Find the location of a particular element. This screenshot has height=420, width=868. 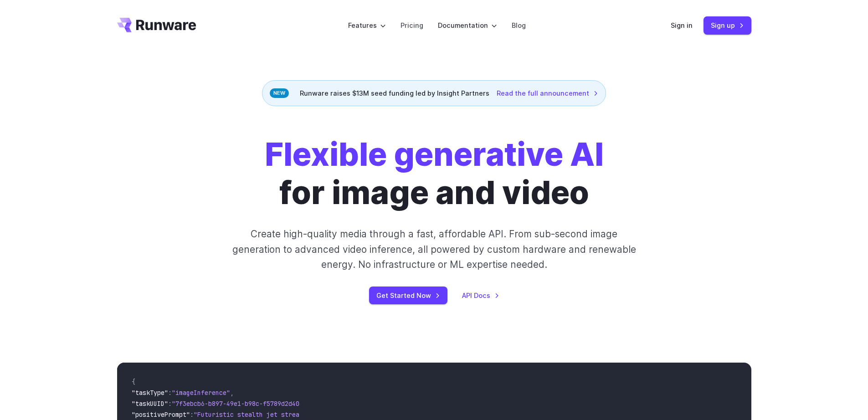

div: Runware raises $13M seed funding led by Insight Partners is located at coordinates (434, 93).